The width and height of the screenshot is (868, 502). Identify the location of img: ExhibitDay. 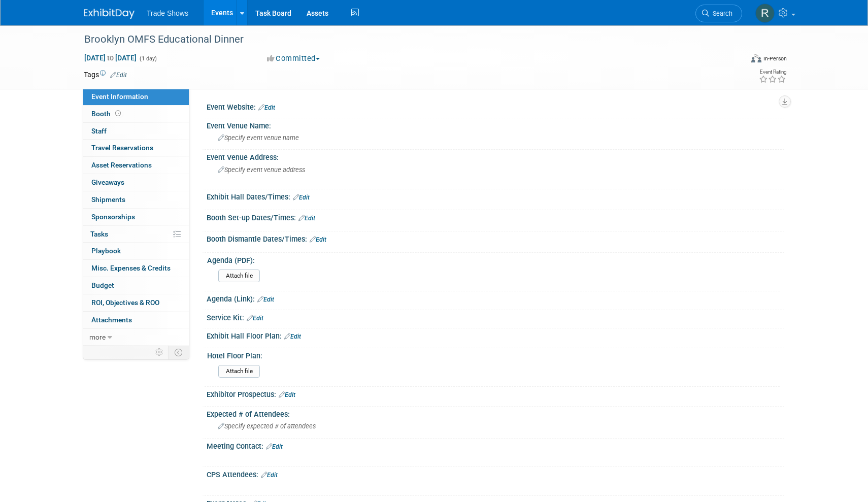
(110, 14).